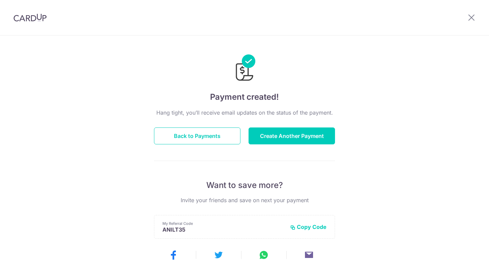  I want to click on p: Hang tight, you’ll receive email updates on the status of the payment., so click(245, 113).